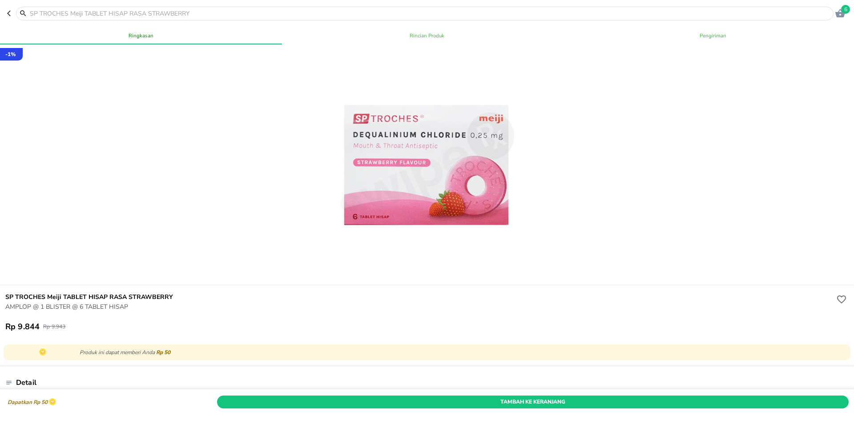 This screenshot has height=424, width=854. What do you see at coordinates (163, 352) in the screenshot?
I see `span: Rp 50` at bounding box center [163, 352].